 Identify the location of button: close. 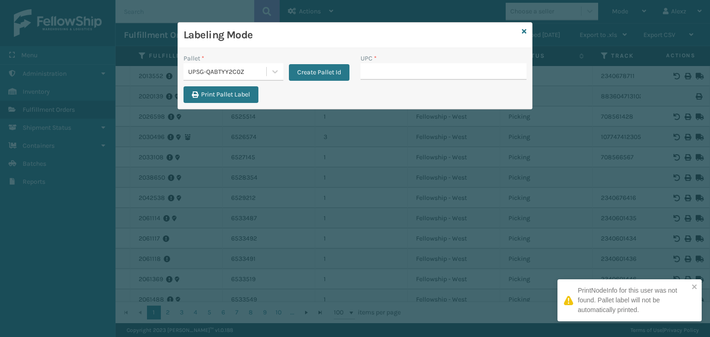
(695, 287).